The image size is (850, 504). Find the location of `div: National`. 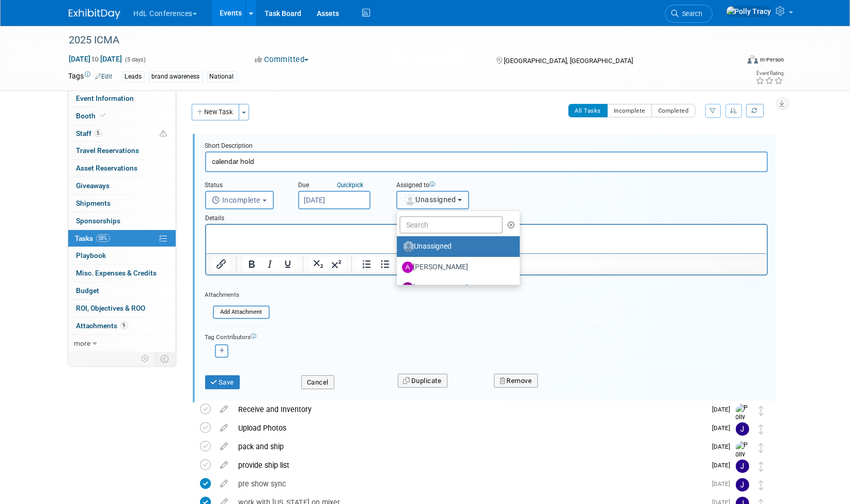

div: National is located at coordinates (221, 76).